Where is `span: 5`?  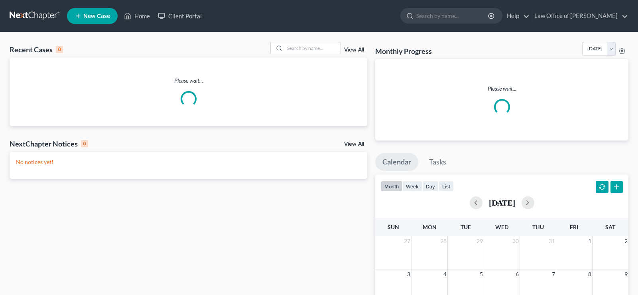
span: 5 is located at coordinates (481, 274).